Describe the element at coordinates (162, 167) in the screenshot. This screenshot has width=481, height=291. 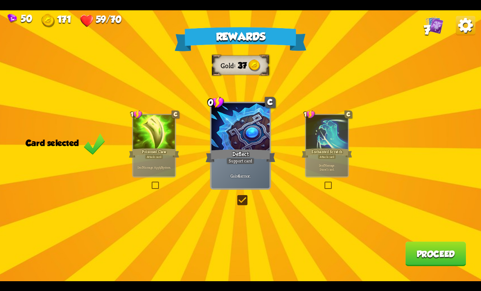
I see `b: 3` at that location.